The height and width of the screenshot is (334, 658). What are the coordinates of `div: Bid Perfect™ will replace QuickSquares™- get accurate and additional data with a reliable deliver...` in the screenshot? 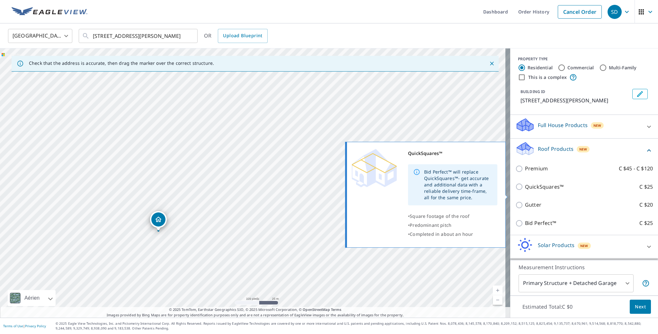 It's located at (458, 185).